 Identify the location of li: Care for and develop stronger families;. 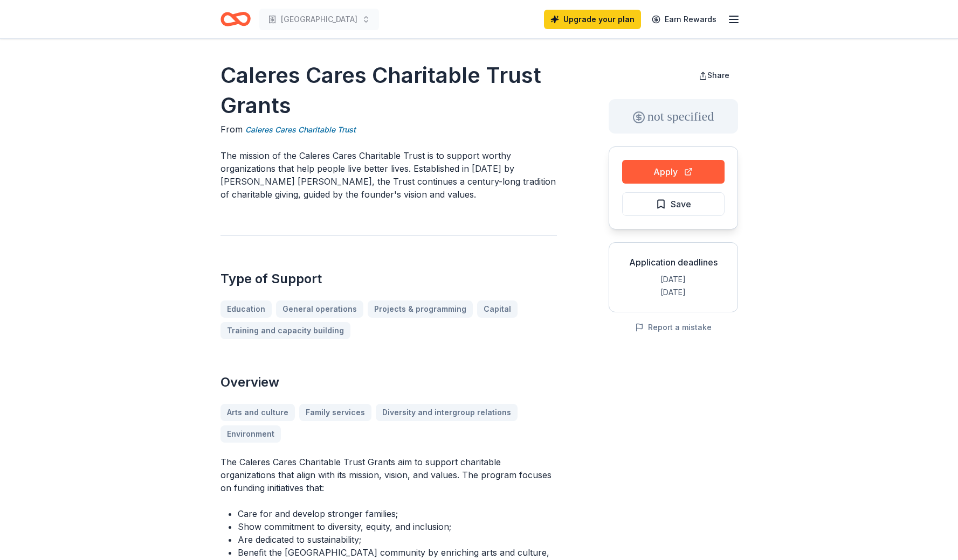
(398, 513).